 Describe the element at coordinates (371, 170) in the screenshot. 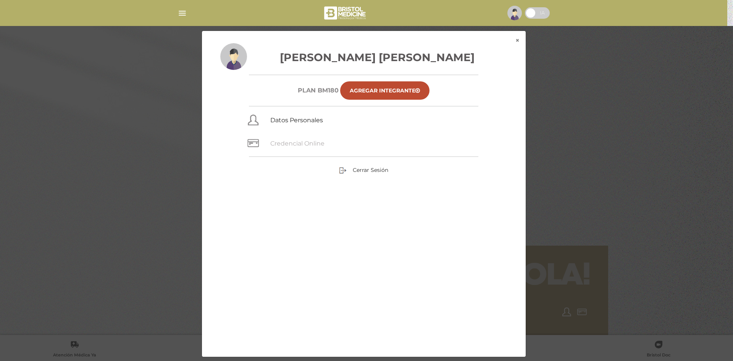

I see `span: Cerrar Sesión` at that location.